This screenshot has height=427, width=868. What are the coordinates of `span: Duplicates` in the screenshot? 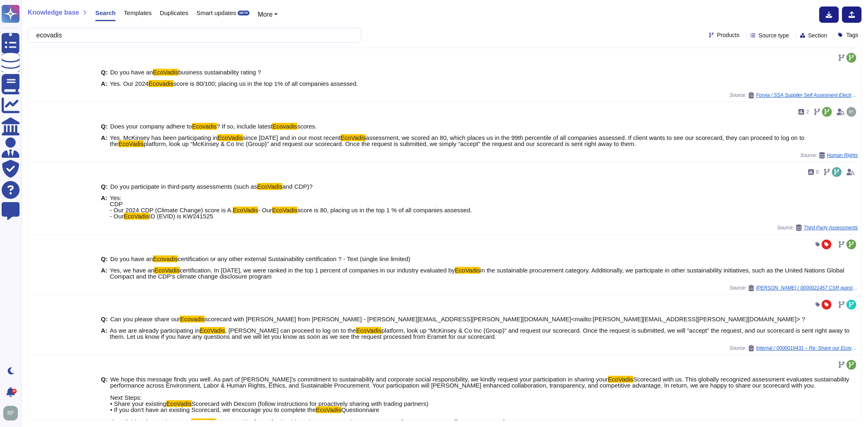 It's located at (174, 13).